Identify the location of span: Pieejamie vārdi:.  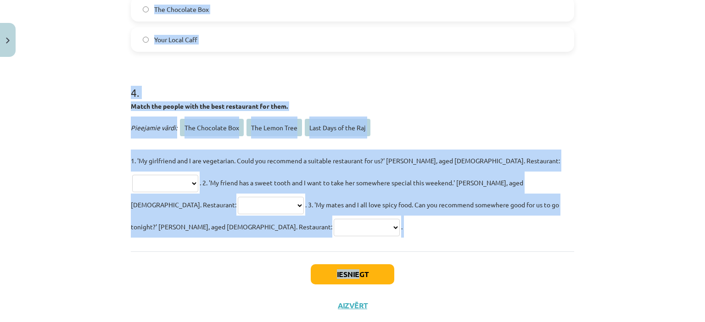
(154, 128).